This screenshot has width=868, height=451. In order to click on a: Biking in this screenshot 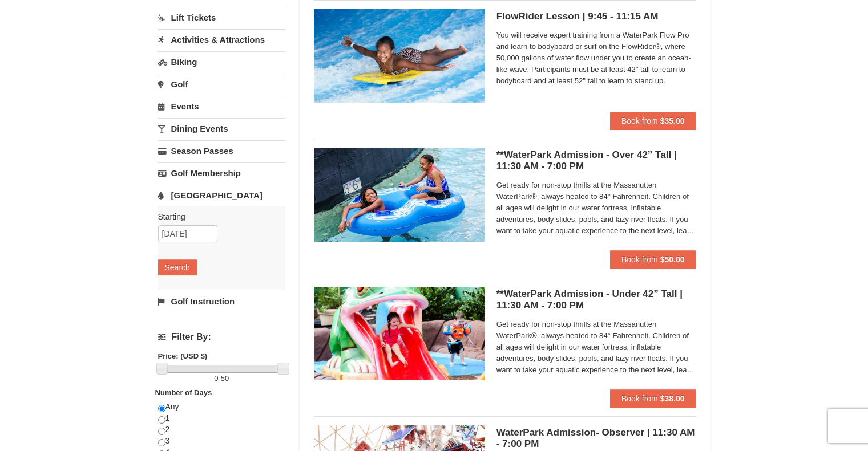, I will do `click(221, 61)`.